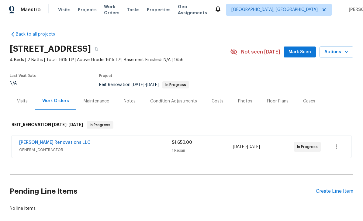 This screenshot has height=221, width=363. Describe the element at coordinates (87, 10) in the screenshot. I see `span: Projects` at that location.